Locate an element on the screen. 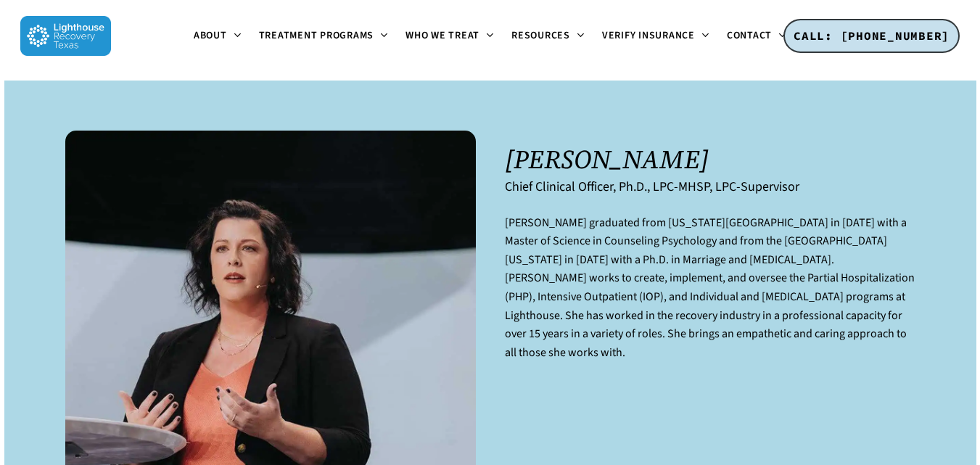 The height and width of the screenshot is (465, 980). span: Who We Treat is located at coordinates (443, 35).